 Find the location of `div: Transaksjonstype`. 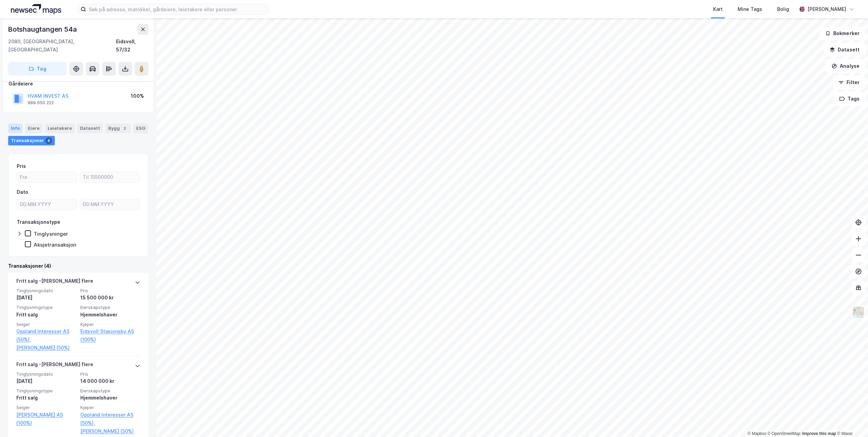

div: Transaksjonstype is located at coordinates (39, 222).